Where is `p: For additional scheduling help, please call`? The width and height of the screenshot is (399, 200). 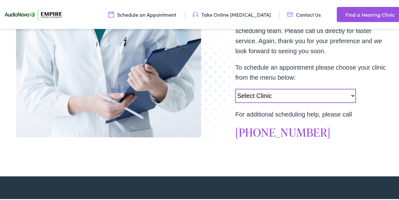
p: For additional scheduling help, please call is located at coordinates (311, 113).